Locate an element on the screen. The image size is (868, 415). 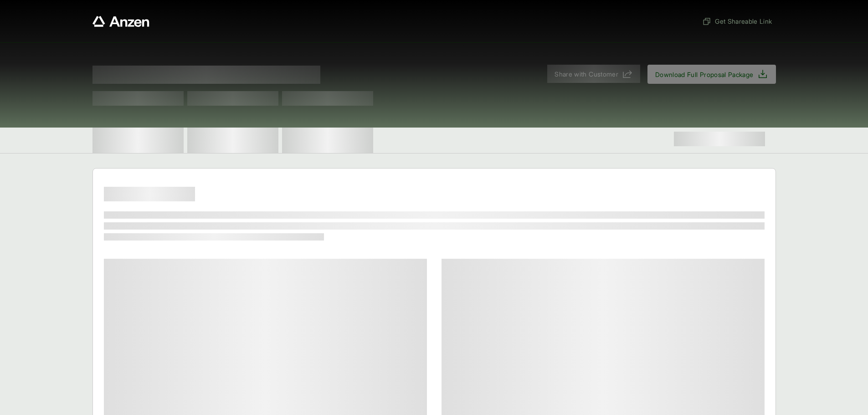
span: Get Shareable Link is located at coordinates (737, 21).